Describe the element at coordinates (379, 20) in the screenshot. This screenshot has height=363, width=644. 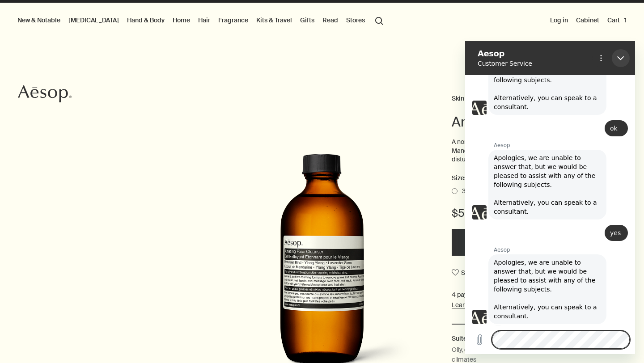
I see `button: Open search` at that location.